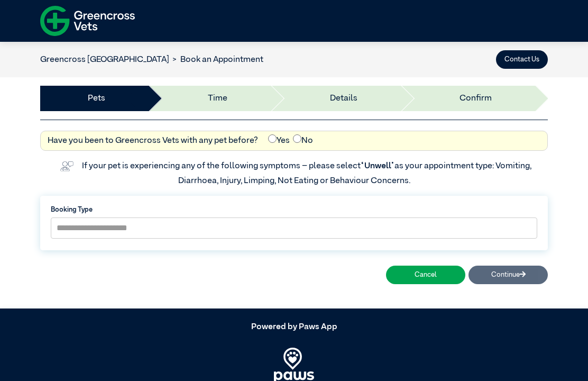 The width and height of the screenshot is (588, 381). What do you see at coordinates (153, 141) in the screenshot?
I see `label: Have you been to Greencross Vets with any pet before?` at bounding box center [153, 141].